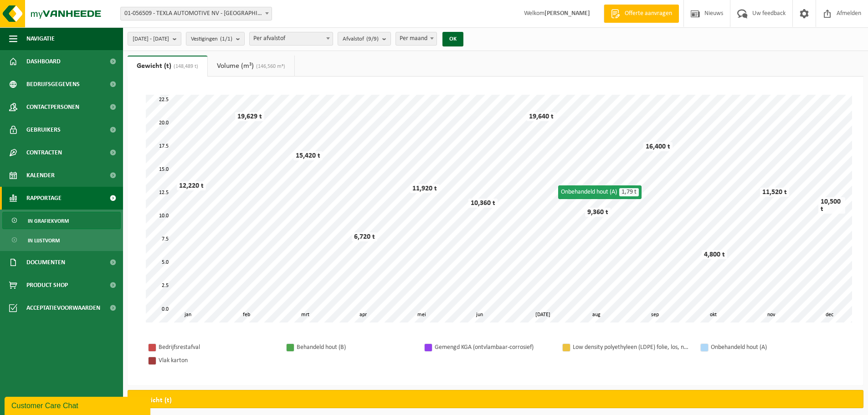  I want to click on div: Customer Care Chat, so click(73, 11).